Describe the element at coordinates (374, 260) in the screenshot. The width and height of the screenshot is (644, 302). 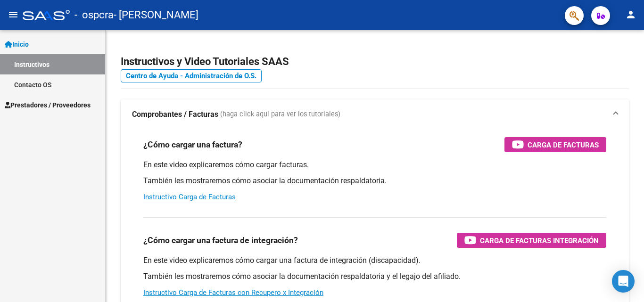
I see `p: En este video explicaremos cómo cargar una factura de integración (discapacidad).` at that location.